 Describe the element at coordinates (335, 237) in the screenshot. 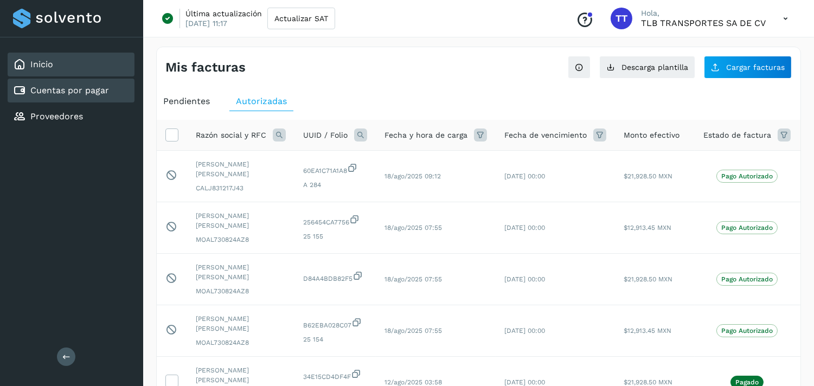

I see `span: 25 155` at that location.